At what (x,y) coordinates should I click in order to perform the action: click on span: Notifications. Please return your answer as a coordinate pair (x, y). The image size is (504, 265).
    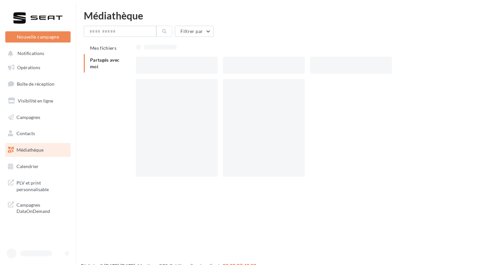
    Looking at the image, I should click on (31, 53).